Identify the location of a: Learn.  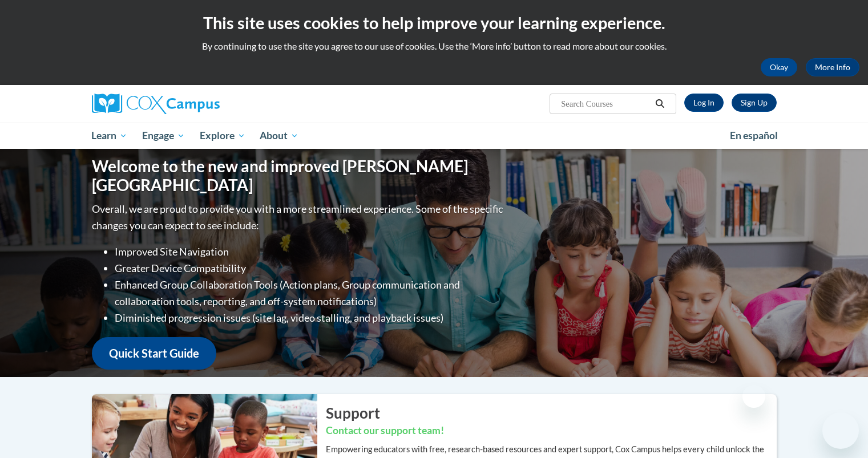
(110, 135).